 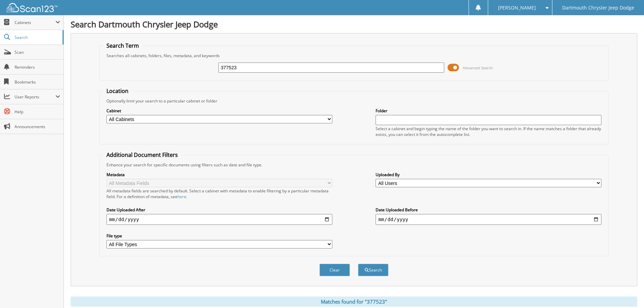 What do you see at coordinates (335, 270) in the screenshot?
I see `button: Clear` at bounding box center [335, 270].